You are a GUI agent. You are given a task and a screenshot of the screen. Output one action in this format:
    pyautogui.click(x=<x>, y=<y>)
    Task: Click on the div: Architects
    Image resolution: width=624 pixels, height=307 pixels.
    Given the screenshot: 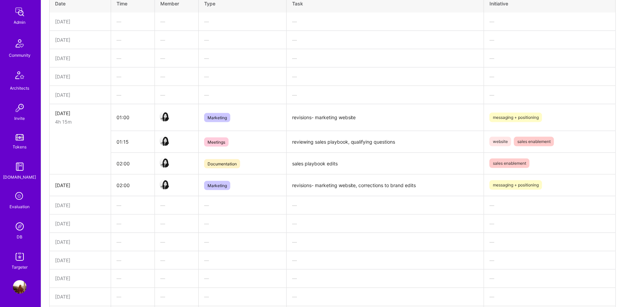 What is the action you would take?
    pyautogui.click(x=20, y=88)
    